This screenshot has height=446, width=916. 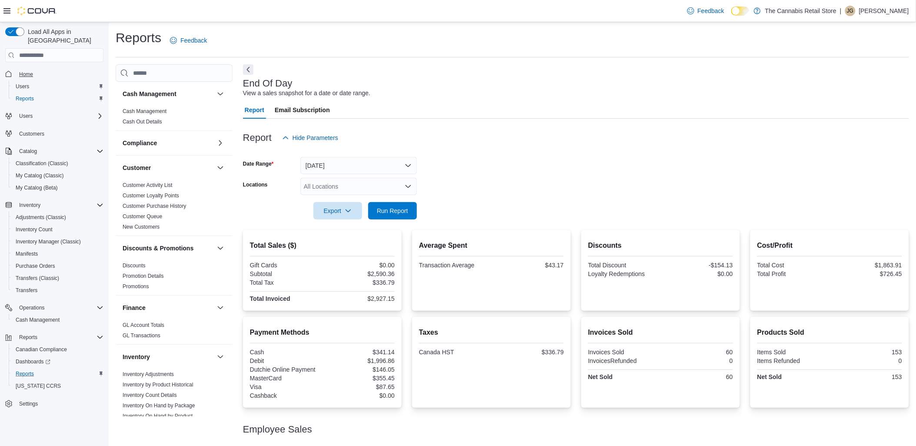 I want to click on span: Inventory, so click(x=30, y=205).